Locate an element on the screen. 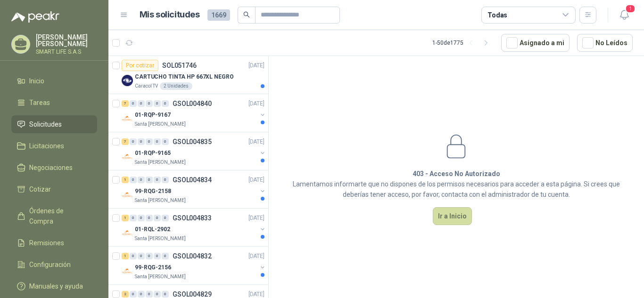 The height and width of the screenshot is (298, 644). span: Órdenes de Compra is located at coordinates (58, 217).